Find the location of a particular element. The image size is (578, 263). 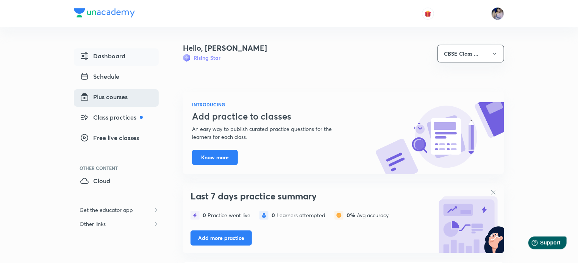

span: Free live classes is located at coordinates (109, 138).